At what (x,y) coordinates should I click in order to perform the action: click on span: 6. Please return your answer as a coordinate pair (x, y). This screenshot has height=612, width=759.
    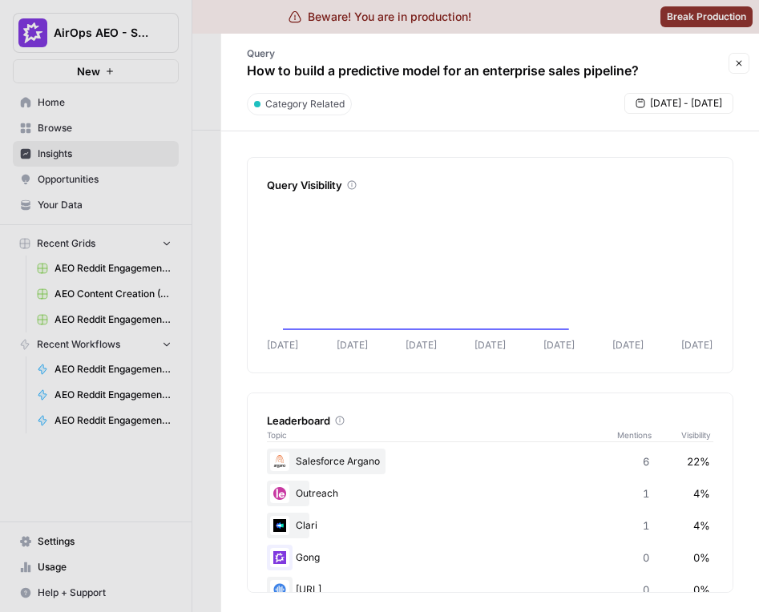
    Looking at the image, I should click on (646, 462).